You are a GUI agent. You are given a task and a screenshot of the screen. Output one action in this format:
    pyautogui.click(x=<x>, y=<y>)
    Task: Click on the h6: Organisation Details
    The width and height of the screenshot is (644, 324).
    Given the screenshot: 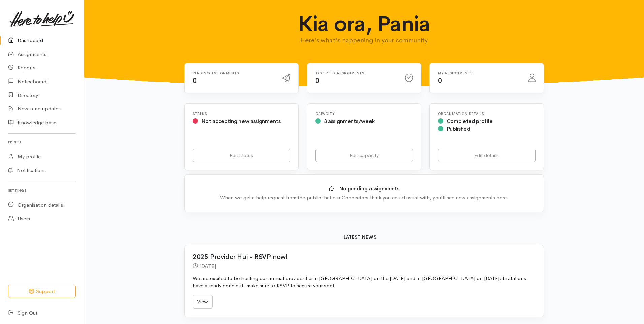 What is the action you would take?
    pyautogui.click(x=487, y=114)
    